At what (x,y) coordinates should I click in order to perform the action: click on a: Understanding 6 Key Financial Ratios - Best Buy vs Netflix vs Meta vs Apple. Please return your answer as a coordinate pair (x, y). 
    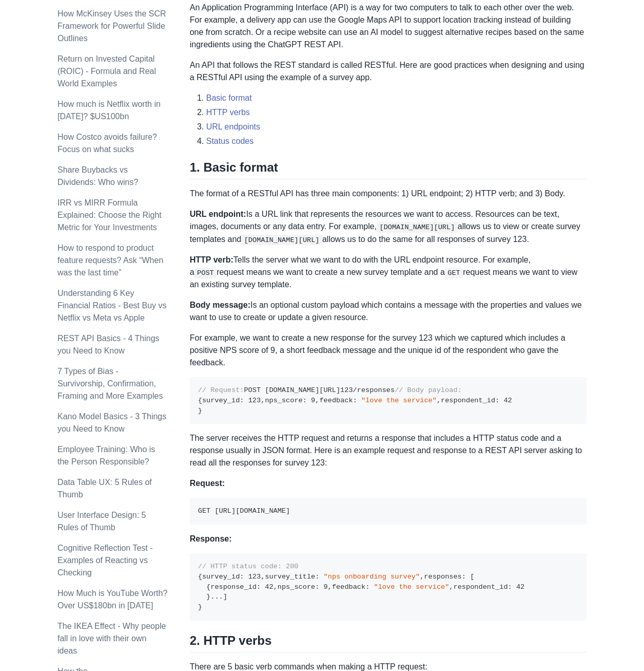
    Looking at the image, I should click on (112, 305).